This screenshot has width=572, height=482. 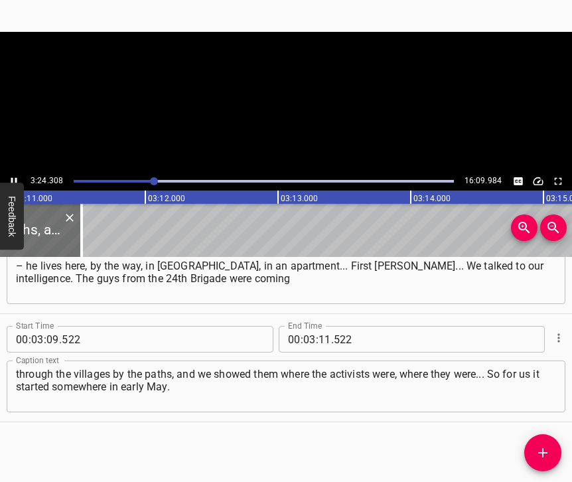 I want to click on button: Toggle captions, so click(x=519, y=181).